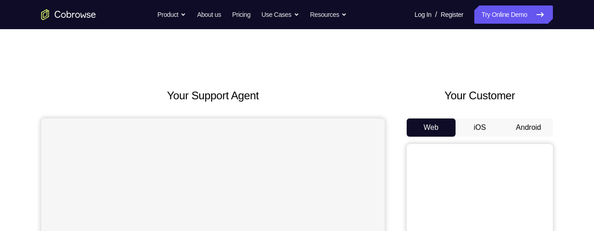 The image size is (594, 231). I want to click on button: Resources, so click(328, 15).